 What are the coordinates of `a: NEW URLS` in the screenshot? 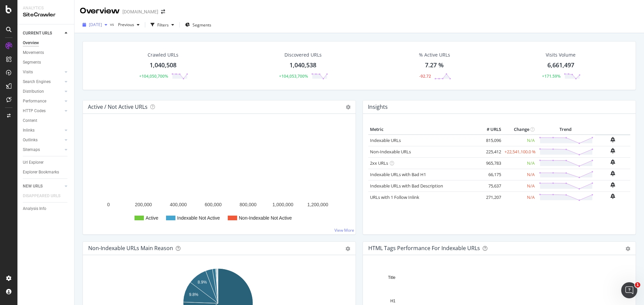 It's located at (43, 186).